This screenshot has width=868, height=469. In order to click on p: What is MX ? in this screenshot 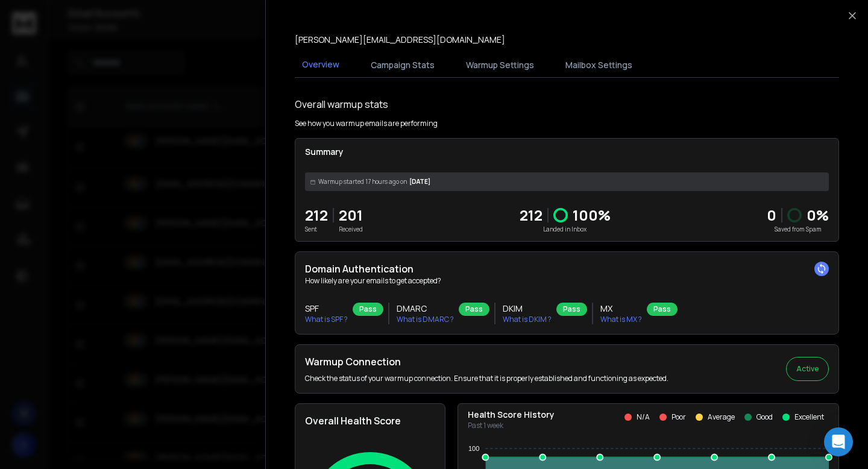, I will do `click(621, 320)`.